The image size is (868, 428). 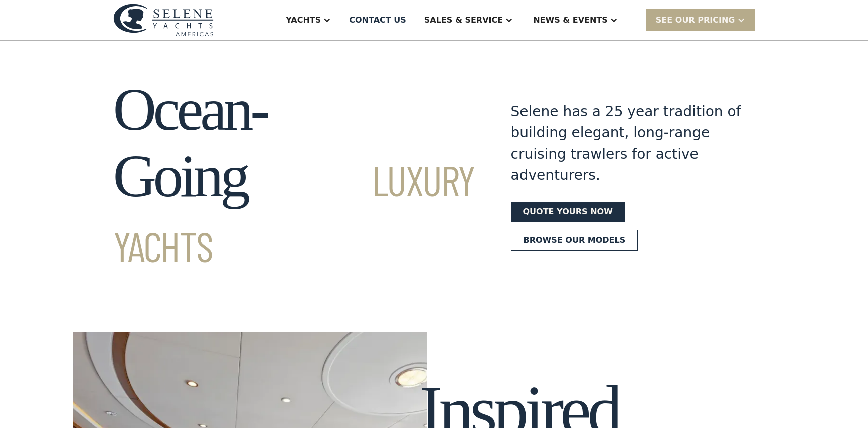 What do you see at coordinates (377, 20) in the screenshot?
I see `div: Contact US` at bounding box center [377, 20].